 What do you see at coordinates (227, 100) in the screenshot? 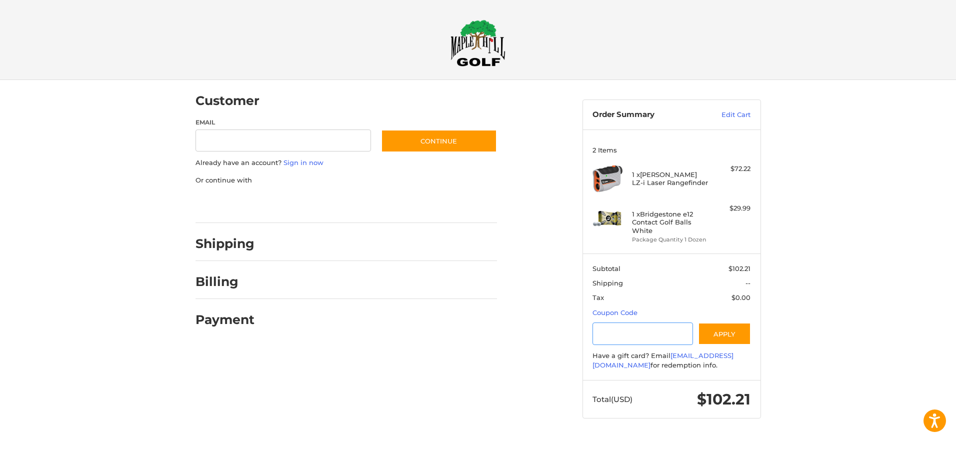
I see `h2: Customer` at bounding box center [227, 100].